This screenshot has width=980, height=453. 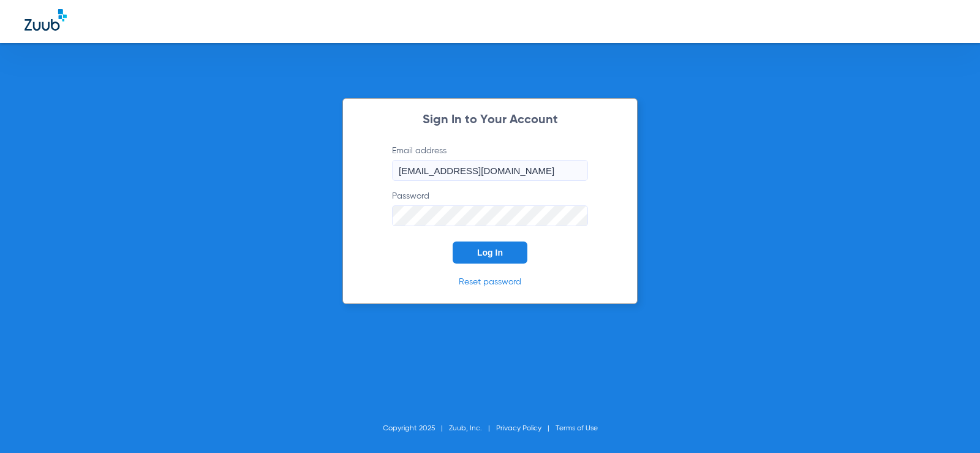 I want to click on a: Terms of Use, so click(x=576, y=428).